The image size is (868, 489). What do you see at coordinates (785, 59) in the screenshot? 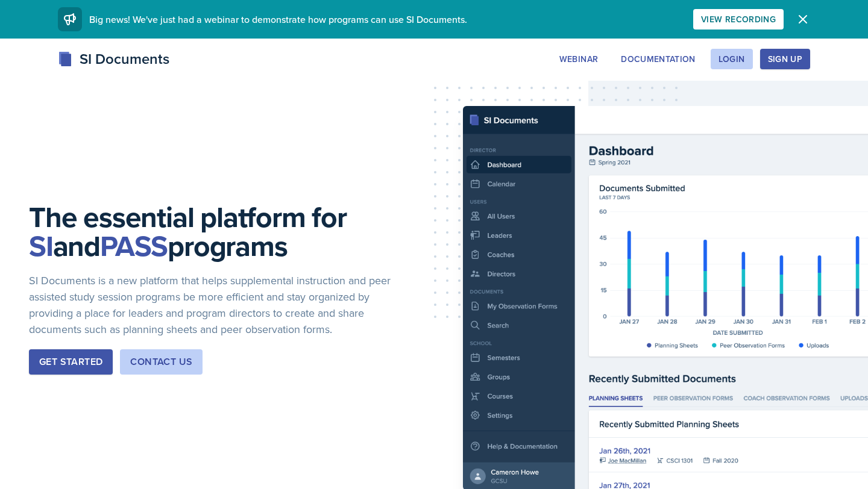
I see `div: Sign Up` at bounding box center [785, 59].